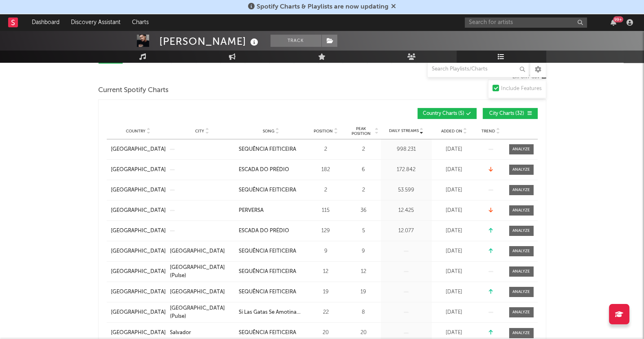 The image size is (644, 339). What do you see at coordinates (406, 232) in the screenshot?
I see `div: 12.077` at bounding box center [406, 232].